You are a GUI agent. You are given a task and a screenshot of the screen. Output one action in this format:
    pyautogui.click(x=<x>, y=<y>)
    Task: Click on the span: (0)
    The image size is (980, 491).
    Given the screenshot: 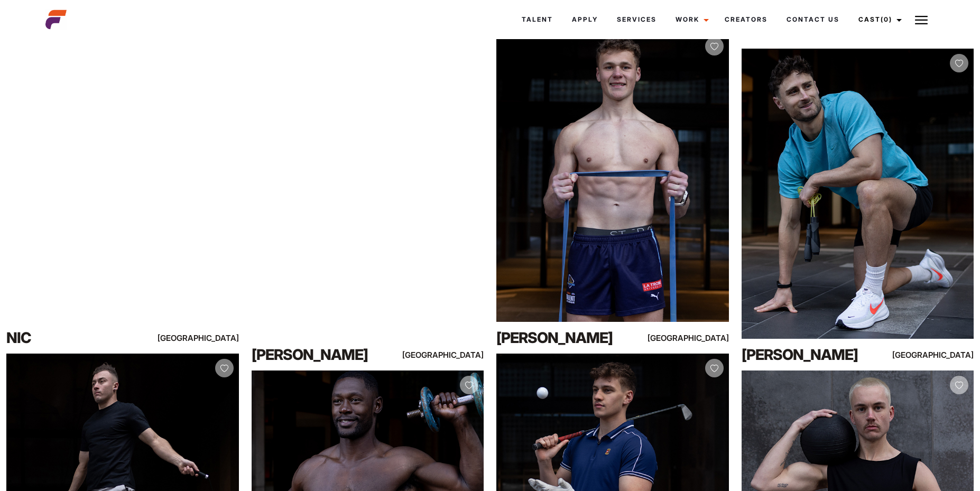 What is the action you would take?
    pyautogui.click(x=886, y=19)
    